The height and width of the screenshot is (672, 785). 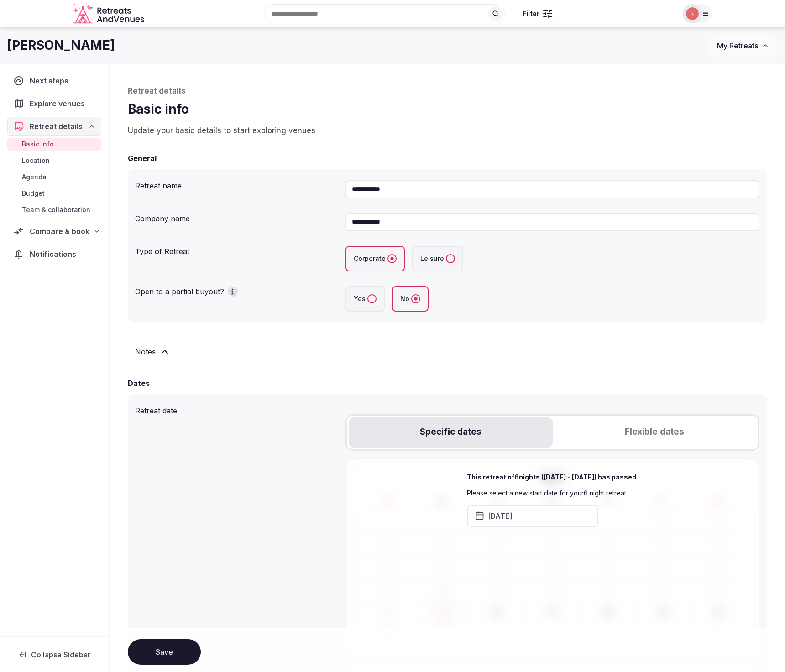 I want to click on label: Yes, so click(x=365, y=299).